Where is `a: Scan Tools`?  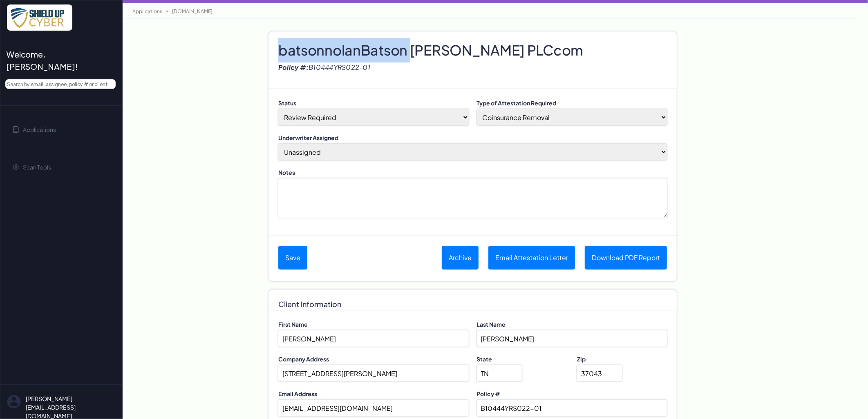 a: Scan Tools is located at coordinates (62, 167).